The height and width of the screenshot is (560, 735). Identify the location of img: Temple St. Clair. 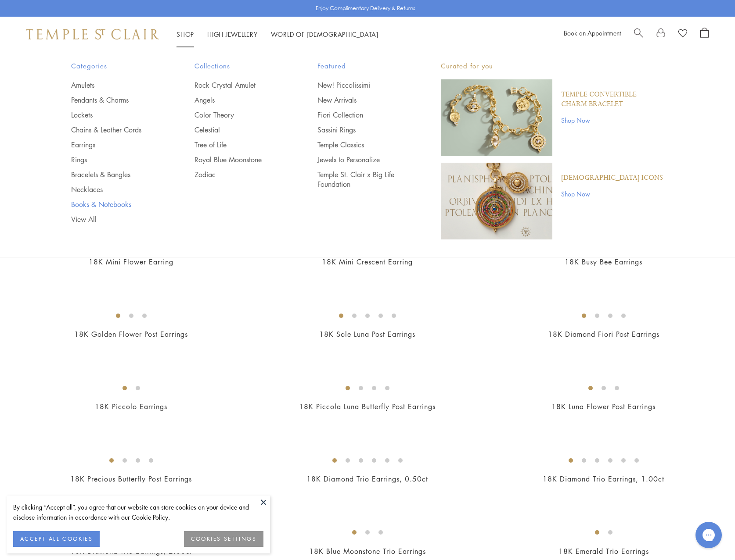
(93, 34).